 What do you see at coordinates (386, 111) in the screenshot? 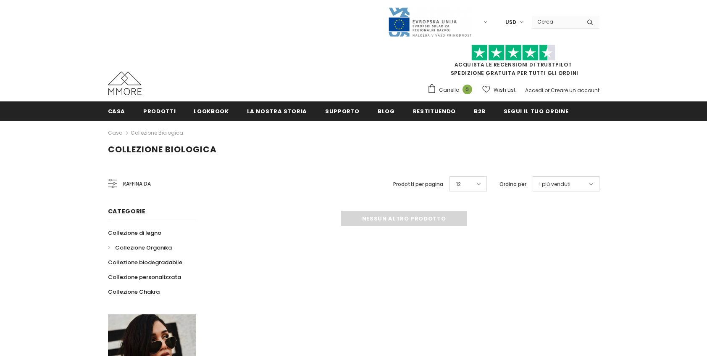
I see `span: Blog` at bounding box center [386, 111].